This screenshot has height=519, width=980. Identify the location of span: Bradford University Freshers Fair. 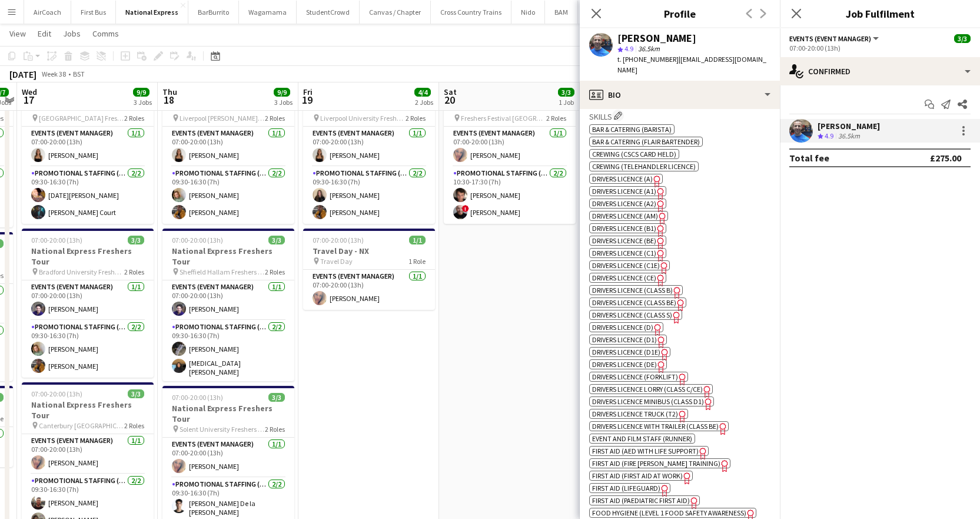
(81, 271).